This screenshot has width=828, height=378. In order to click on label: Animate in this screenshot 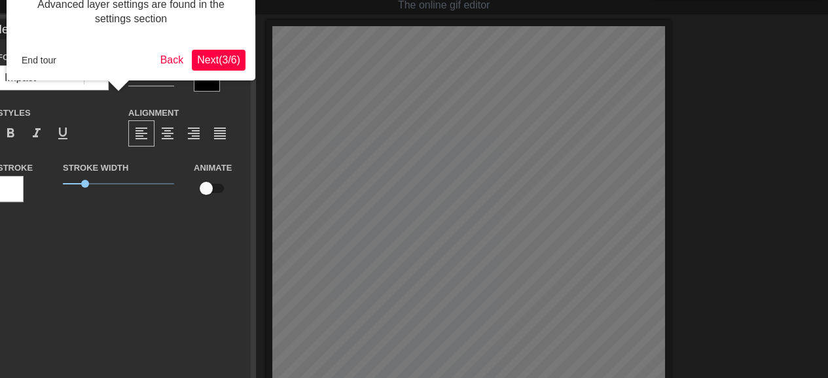, I will do `click(213, 168)`.